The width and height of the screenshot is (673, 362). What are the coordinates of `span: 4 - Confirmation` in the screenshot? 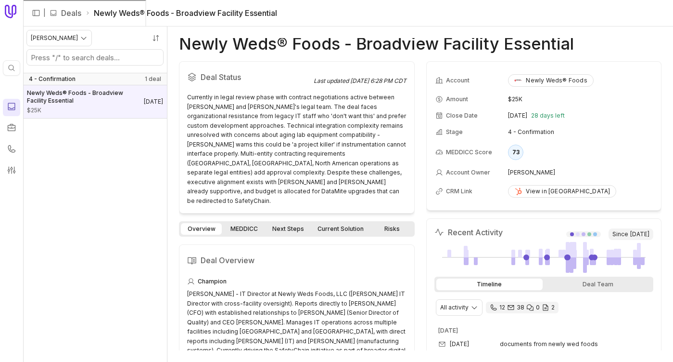 It's located at (52, 79).